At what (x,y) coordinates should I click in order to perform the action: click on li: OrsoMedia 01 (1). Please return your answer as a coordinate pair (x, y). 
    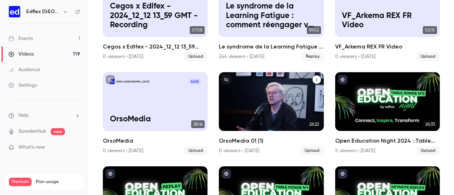
    Looking at the image, I should click on (271, 114).